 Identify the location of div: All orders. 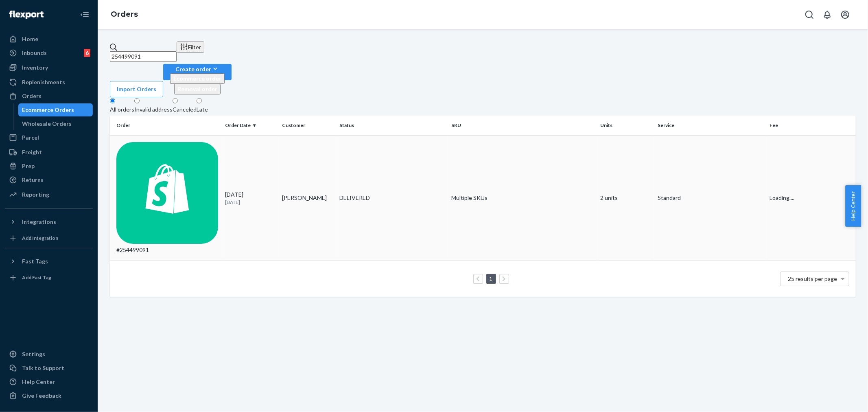
(122, 110).